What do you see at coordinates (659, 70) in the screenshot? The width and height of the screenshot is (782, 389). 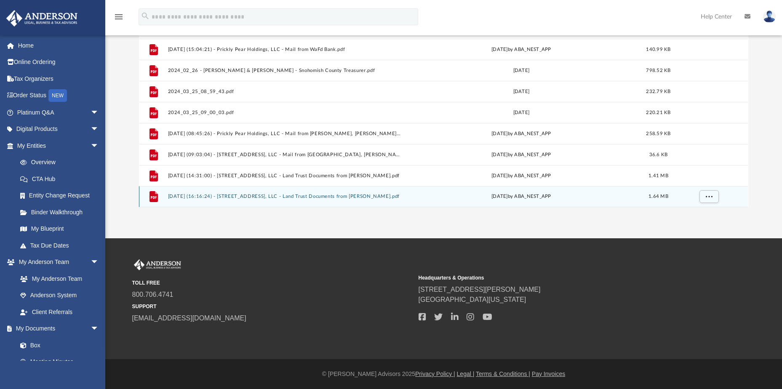 I see `span: 798.52 KB` at bounding box center [659, 70].